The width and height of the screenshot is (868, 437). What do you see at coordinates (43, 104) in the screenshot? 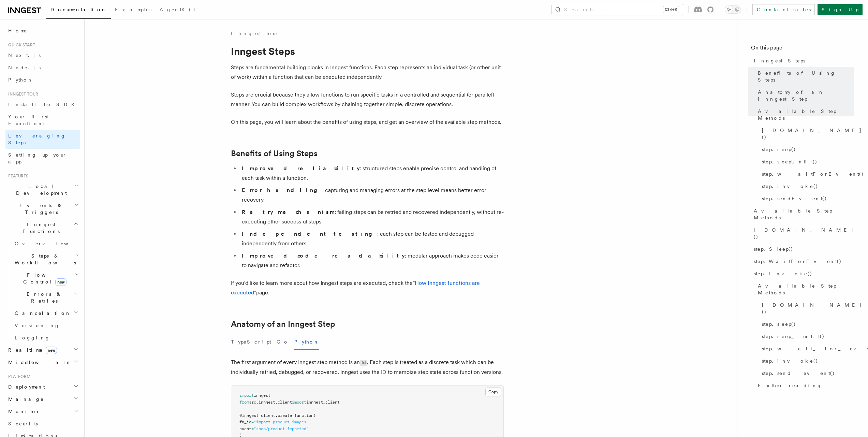
I see `span: Install the SDK` at bounding box center [43, 104].